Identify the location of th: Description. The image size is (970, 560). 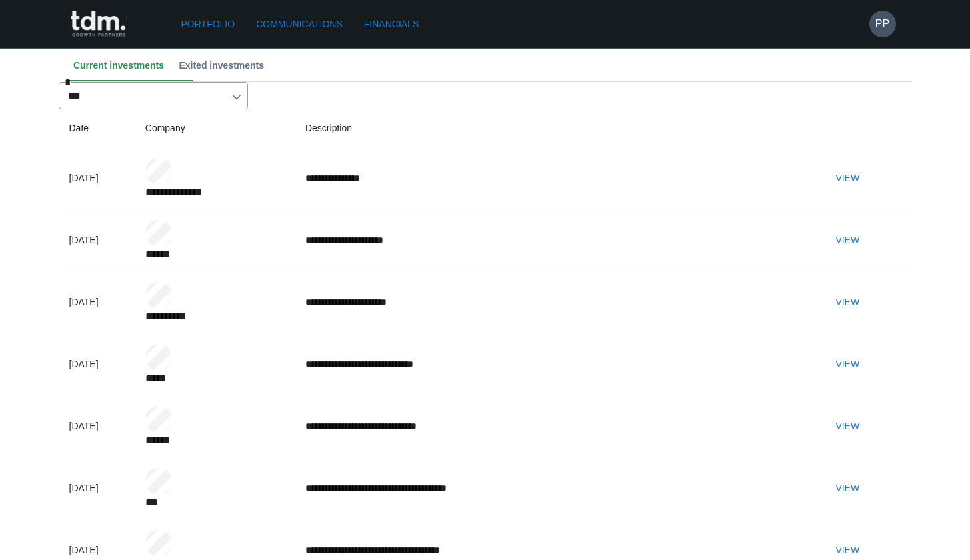
(555, 128).